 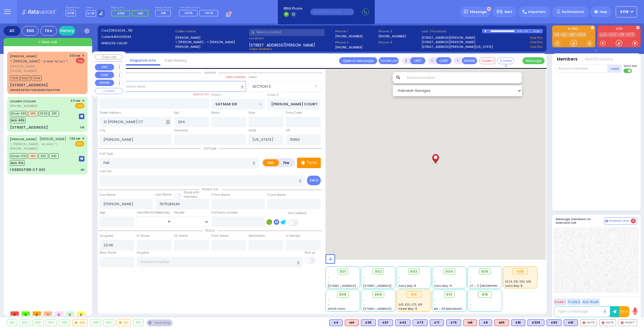 What do you see at coordinates (18, 114) in the screenshot?
I see `span: Driver-K83` at bounding box center [18, 114].